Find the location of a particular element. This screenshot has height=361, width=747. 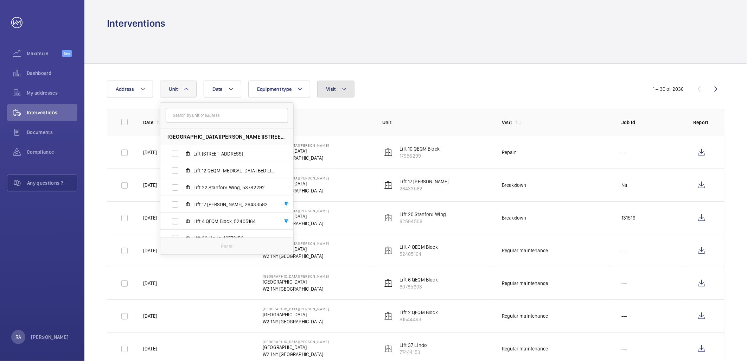

p: 77444153 is located at coordinates (413, 352).